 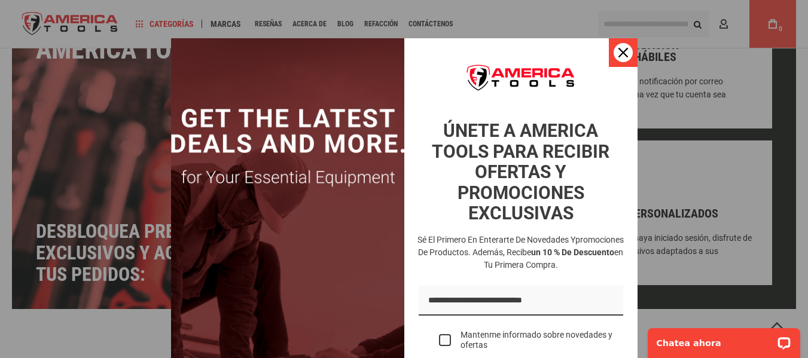 What do you see at coordinates (520, 172) in the screenshot?
I see `font: ÚNETE A AMERICA TOOLS PARA RECIBIR OFERTAS Y PROMOCIONES EXCLUSIVAS` at bounding box center [520, 172].